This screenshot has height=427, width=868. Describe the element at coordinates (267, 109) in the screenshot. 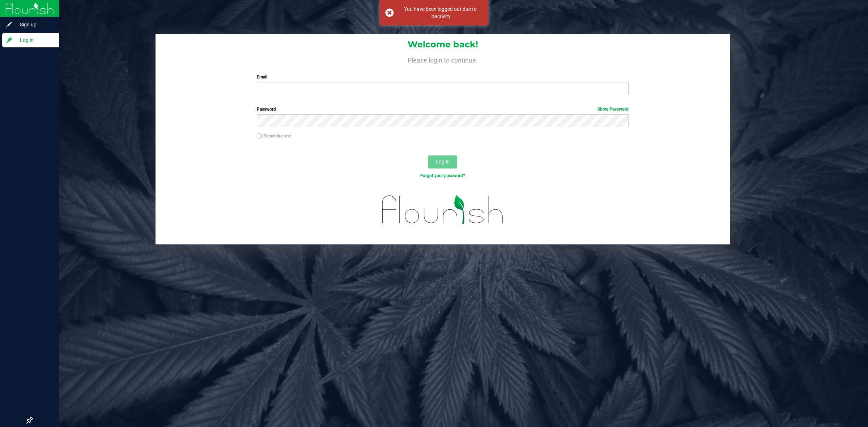

I see `span: Password` at that location.